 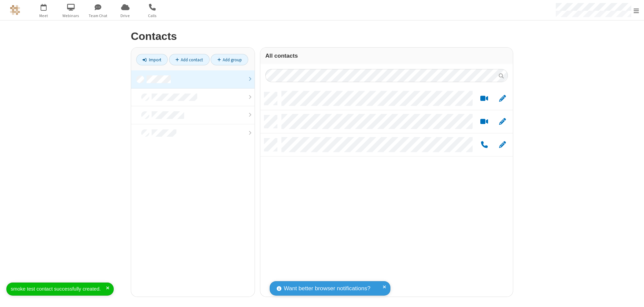 I want to click on a: Import, so click(x=152, y=60).